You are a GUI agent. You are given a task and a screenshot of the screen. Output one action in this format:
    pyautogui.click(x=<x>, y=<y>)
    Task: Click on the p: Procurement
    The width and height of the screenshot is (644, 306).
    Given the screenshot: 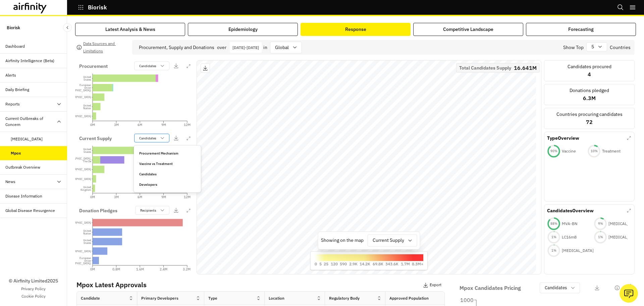 What is the action you would take?
    pyautogui.click(x=93, y=67)
    